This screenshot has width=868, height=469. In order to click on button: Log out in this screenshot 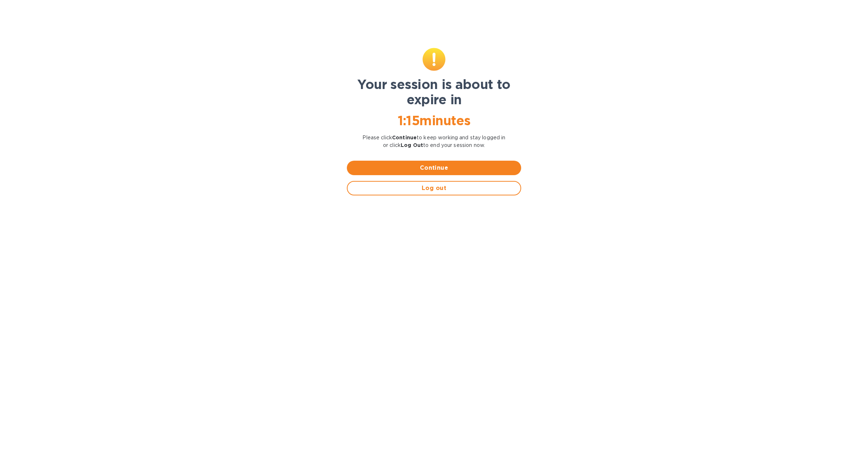, I will do `click(434, 188)`.